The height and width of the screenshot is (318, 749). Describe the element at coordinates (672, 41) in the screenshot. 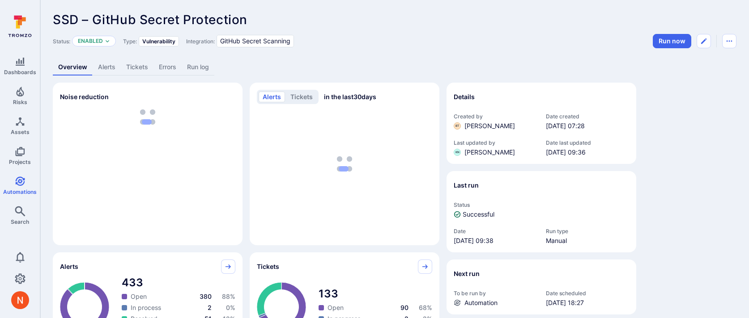

I see `button: Run automation` at that location.